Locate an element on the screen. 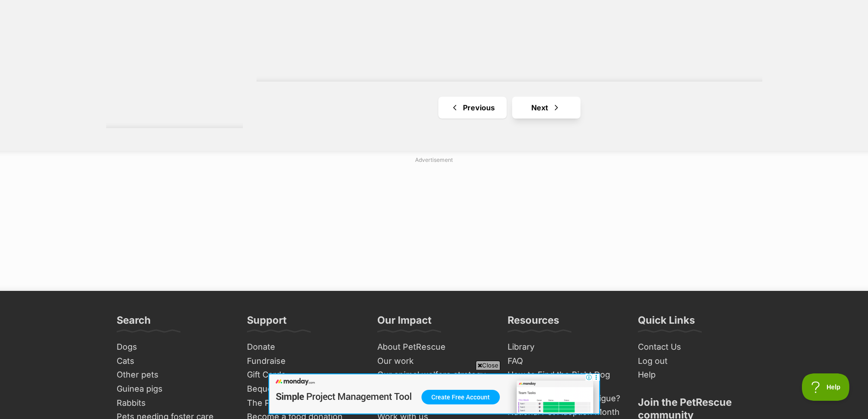  a: Gift Cards is located at coordinates (304, 375).